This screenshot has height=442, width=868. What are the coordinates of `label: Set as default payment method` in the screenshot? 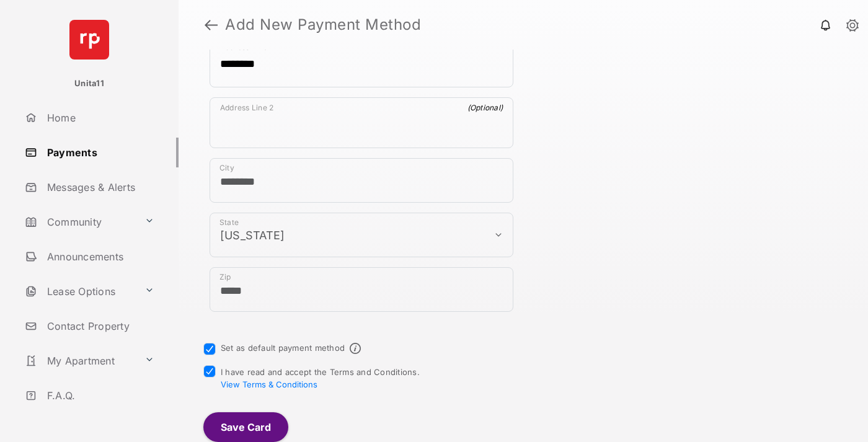 It's located at (283, 348).